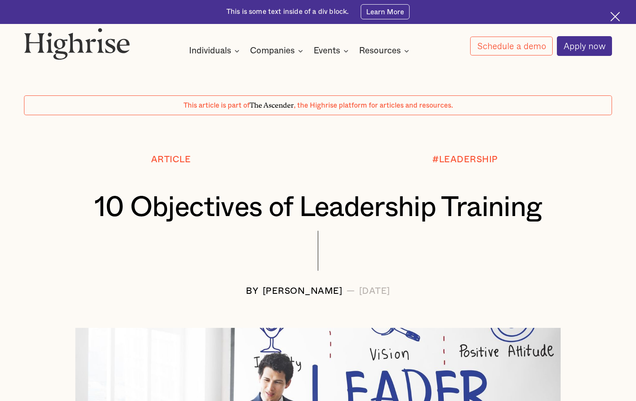  I want to click on a: Schedule a demo, so click(511, 46).